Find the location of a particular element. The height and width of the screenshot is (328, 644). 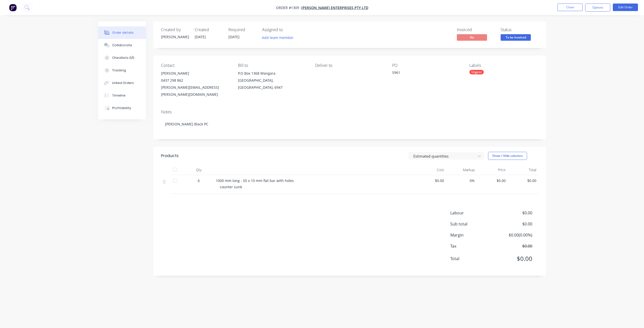

div: Deliver to is located at coordinates (350, 65).